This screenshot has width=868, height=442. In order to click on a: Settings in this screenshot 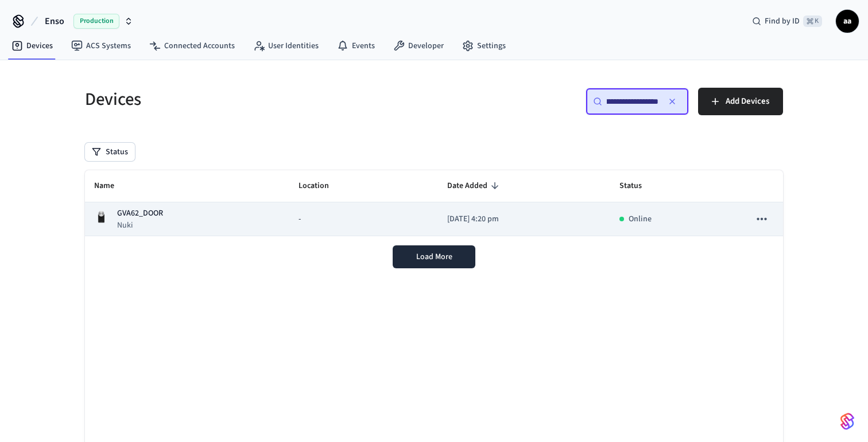, I will do `click(484, 46)`.